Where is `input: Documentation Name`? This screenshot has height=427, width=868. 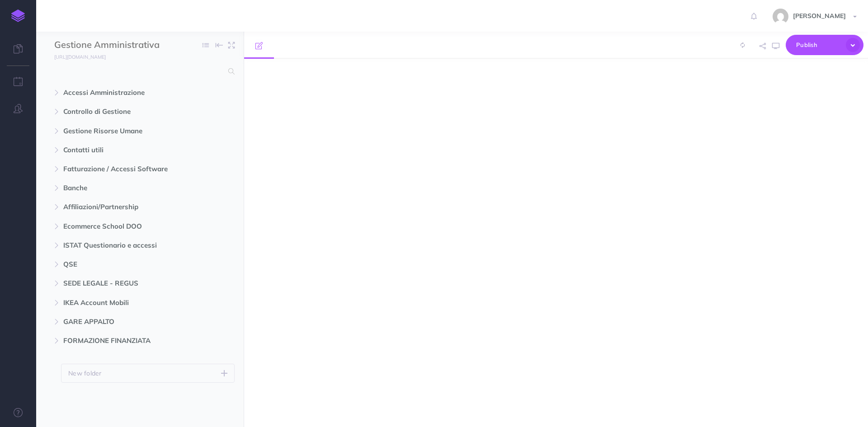
input: Documentation Name is located at coordinates (107, 45).